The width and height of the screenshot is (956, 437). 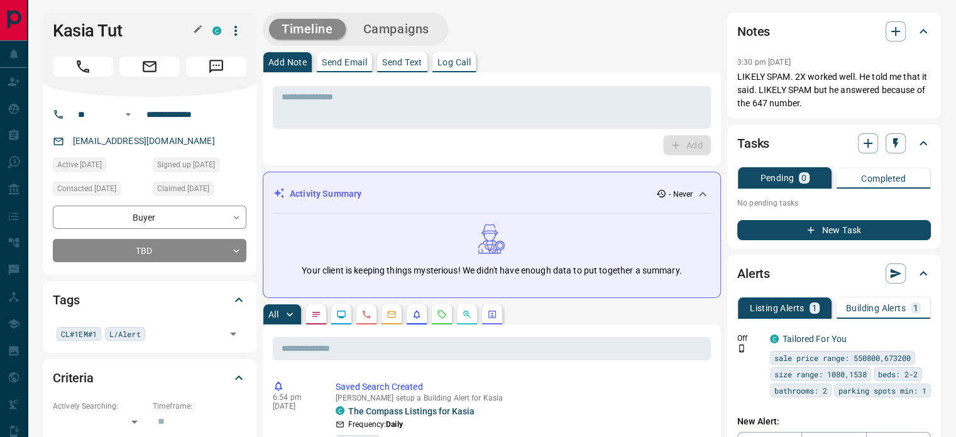 I want to click on p: Send Text, so click(x=402, y=62).